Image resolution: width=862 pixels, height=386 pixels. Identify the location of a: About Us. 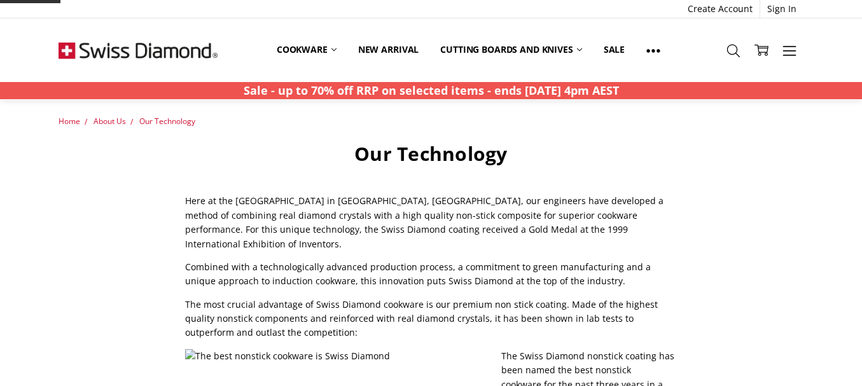
(109, 121).